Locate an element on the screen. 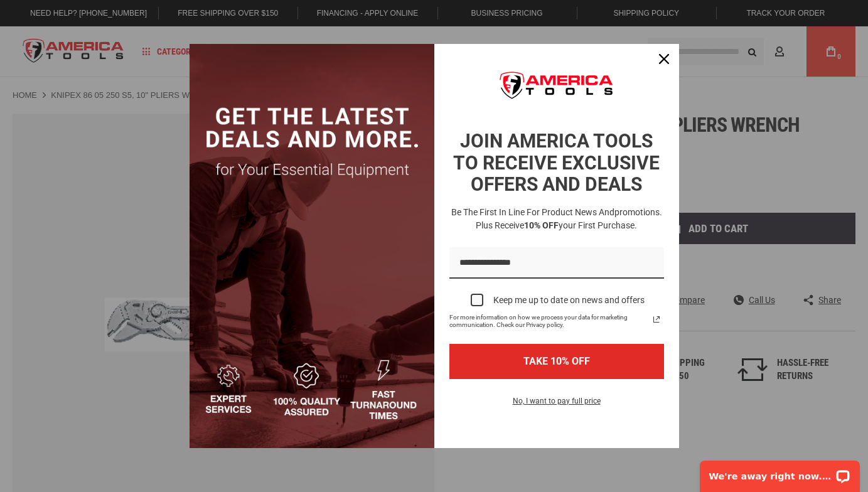 The image size is (868, 492). strong: 10% OFF is located at coordinates (541, 225).